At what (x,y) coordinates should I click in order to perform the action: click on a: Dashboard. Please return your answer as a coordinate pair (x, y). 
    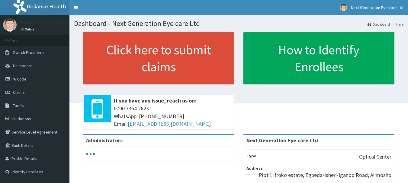
    Looking at the image, I should click on (379, 24).